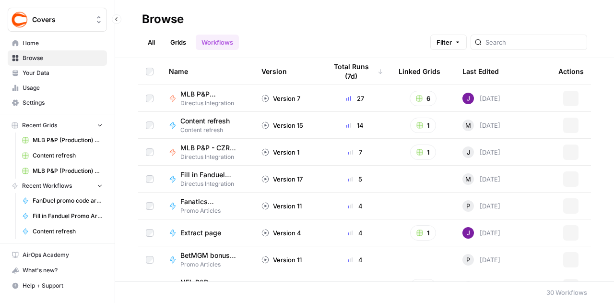 The image size is (614, 303). What do you see at coordinates (62, 88) in the screenshot?
I see `span: Usage` at bounding box center [62, 88].